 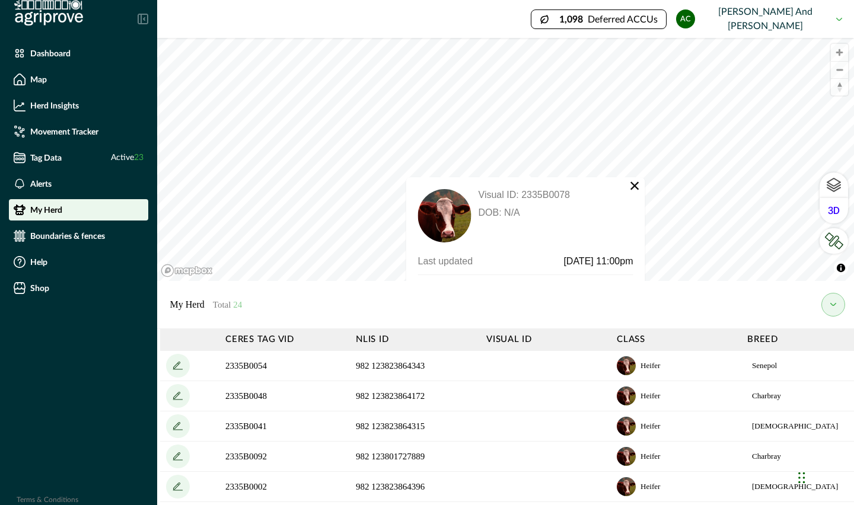 What do you see at coordinates (227, 305) in the screenshot?
I see `span: Total` at bounding box center [227, 305].